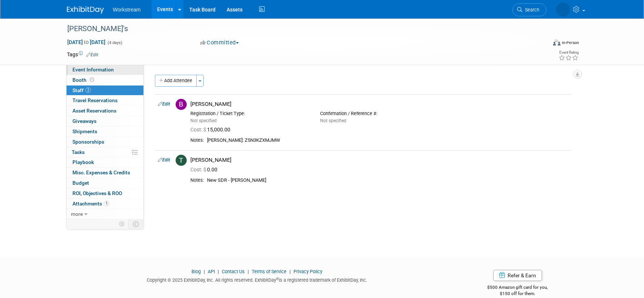 The height and width of the screenshot is (298, 644). Describe the element at coordinates (518, 294) in the screenshot. I see `div: $150 off for them.` at that location.